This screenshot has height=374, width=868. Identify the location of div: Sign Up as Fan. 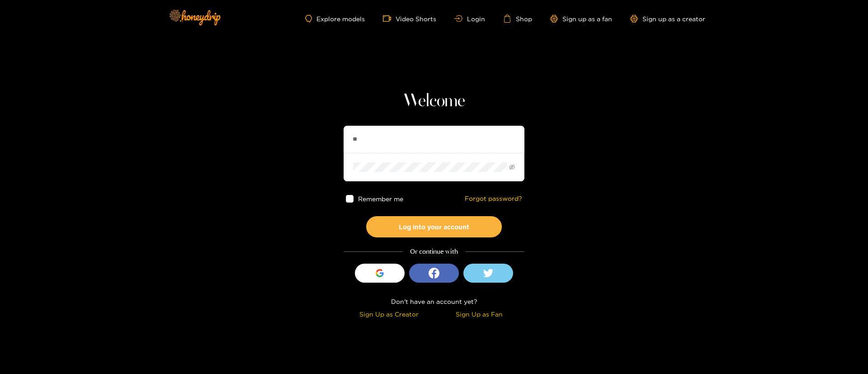
(479, 313).